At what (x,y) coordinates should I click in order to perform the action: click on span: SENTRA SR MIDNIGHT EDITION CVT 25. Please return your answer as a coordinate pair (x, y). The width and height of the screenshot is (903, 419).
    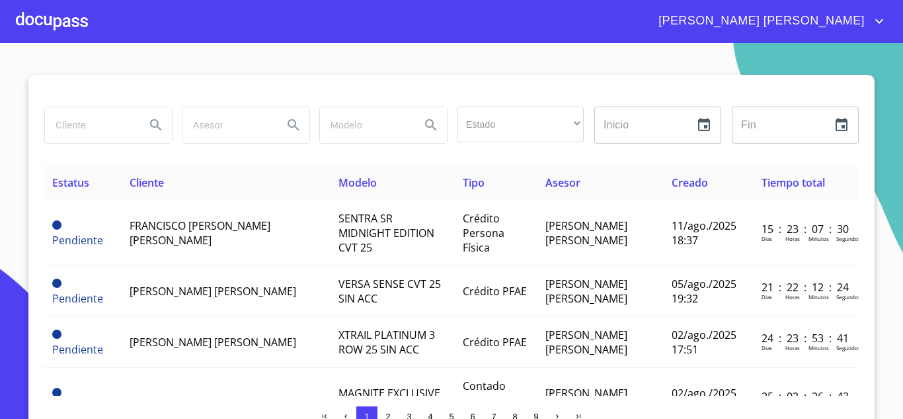
    Looking at the image, I should click on (386, 233).